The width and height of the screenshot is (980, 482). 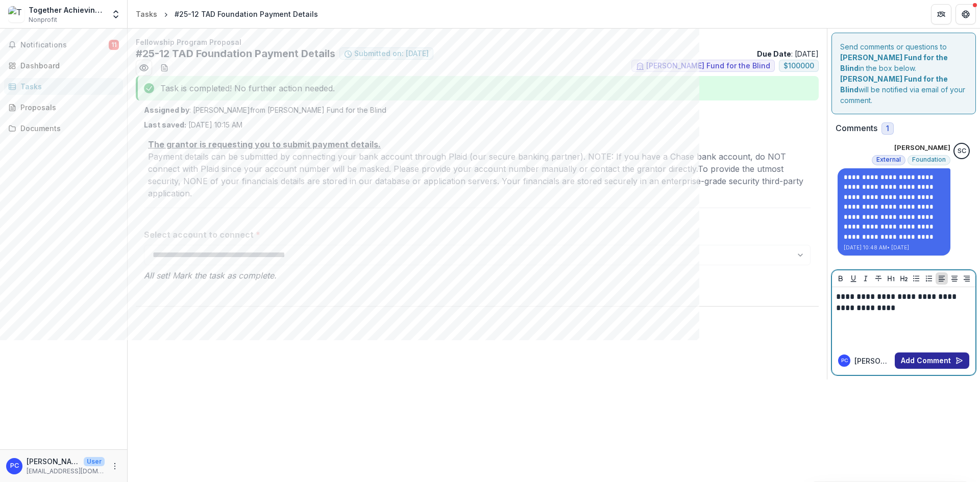 I want to click on span: External, so click(x=889, y=159).